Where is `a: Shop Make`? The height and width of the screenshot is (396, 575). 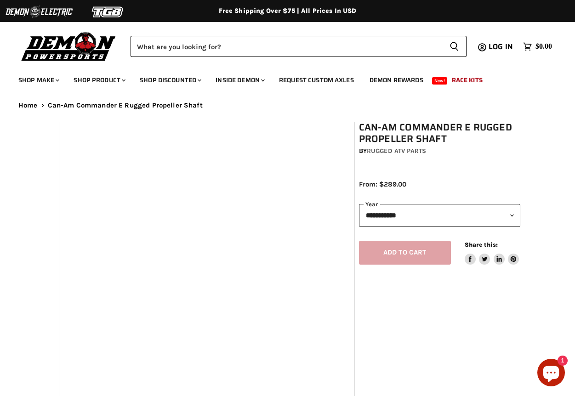
a: Shop Make is located at coordinates (38, 80).